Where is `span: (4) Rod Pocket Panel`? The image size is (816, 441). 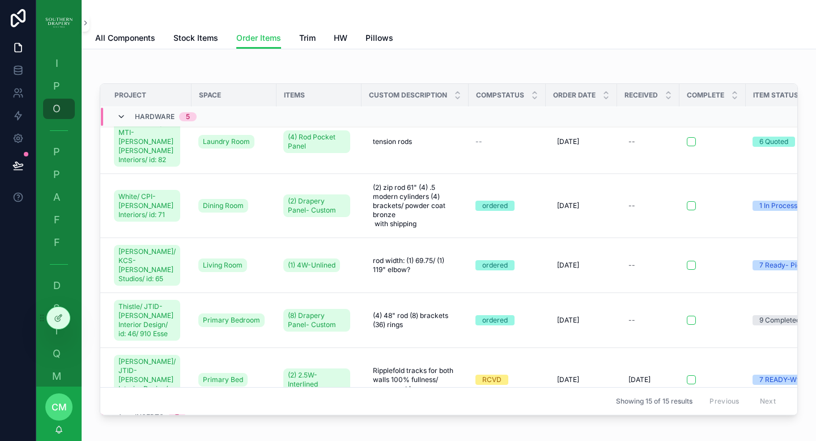 span: (4) Rod Pocket Panel is located at coordinates (317, 142).